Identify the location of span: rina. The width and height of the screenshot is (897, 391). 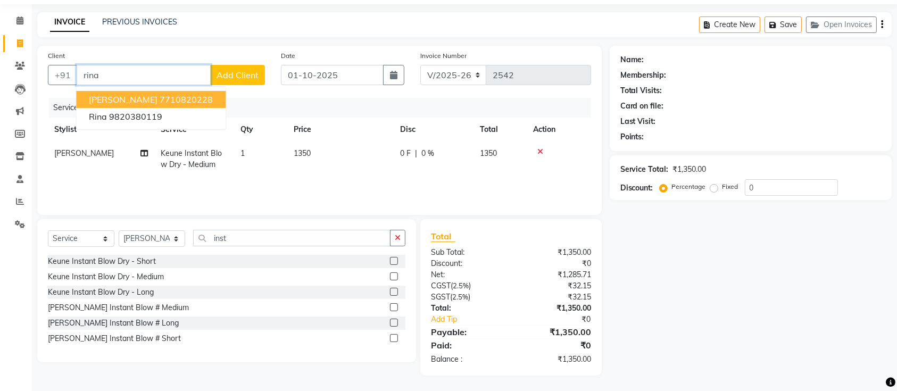
(98, 116).